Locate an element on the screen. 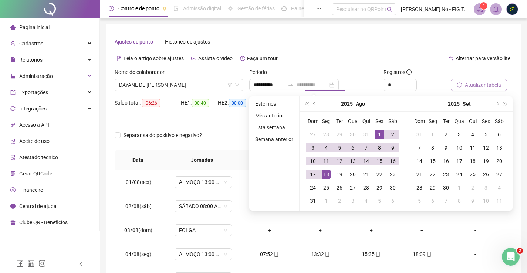  div: 14 is located at coordinates (366, 161).